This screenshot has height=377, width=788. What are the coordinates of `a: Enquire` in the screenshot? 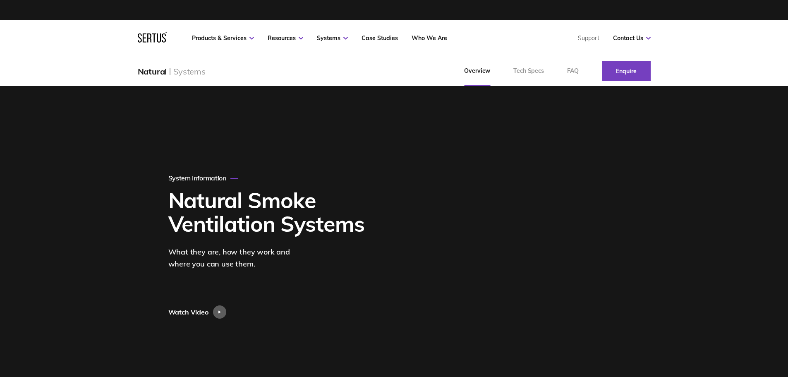 It's located at (626, 71).